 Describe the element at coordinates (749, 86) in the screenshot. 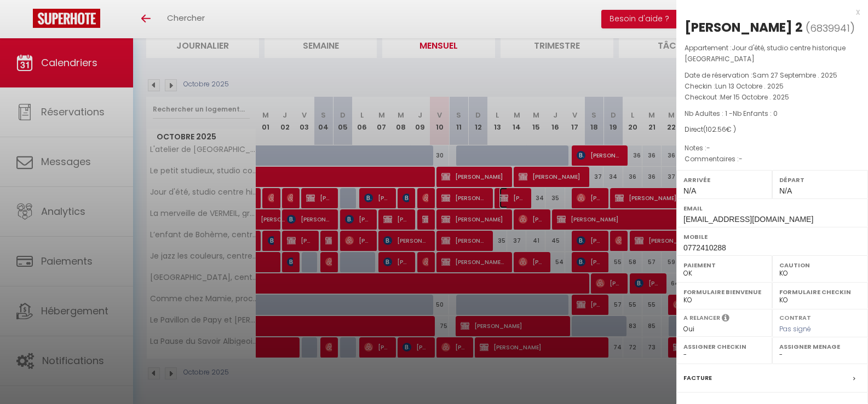

I see `span: Lun 13 Octobre . 2025` at that location.